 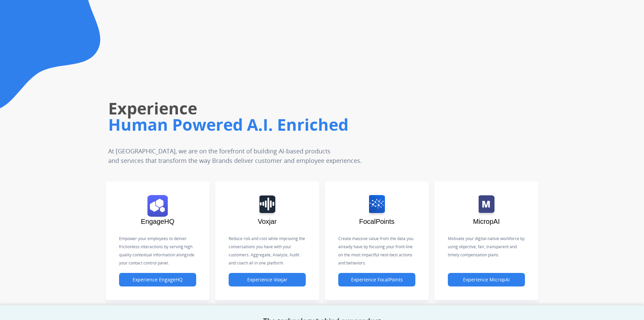 What do you see at coordinates (157, 221) in the screenshot?
I see `span: EngageHQ` at bounding box center [157, 221].